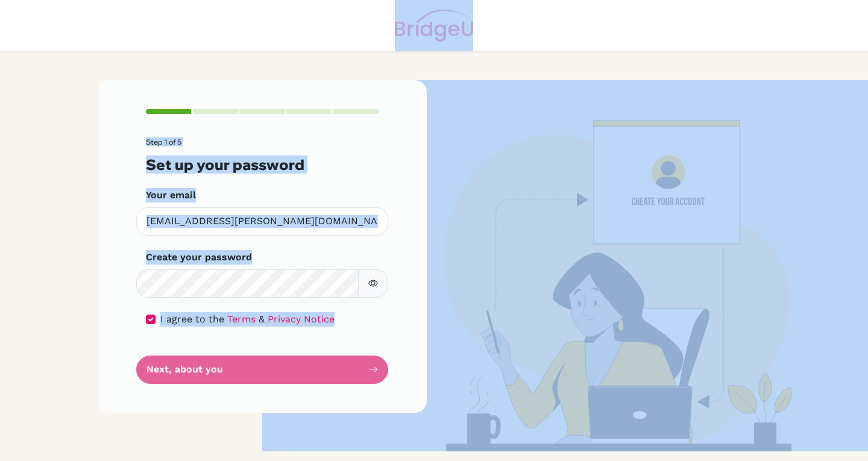 Image resolution: width=868 pixels, height=461 pixels. What do you see at coordinates (193, 318) in the screenshot?
I see `span: I agree to the` at bounding box center [193, 318].